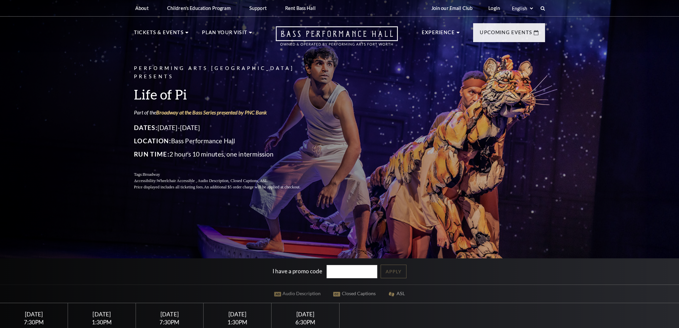 The height and width of the screenshot is (328, 679). What do you see at coordinates (300, 8) in the screenshot?
I see `p: Rent Bass Hall` at bounding box center [300, 8].